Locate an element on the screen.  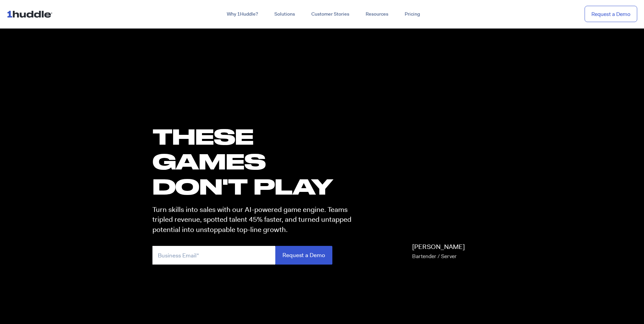
a: Solutions is located at coordinates (284, 14).